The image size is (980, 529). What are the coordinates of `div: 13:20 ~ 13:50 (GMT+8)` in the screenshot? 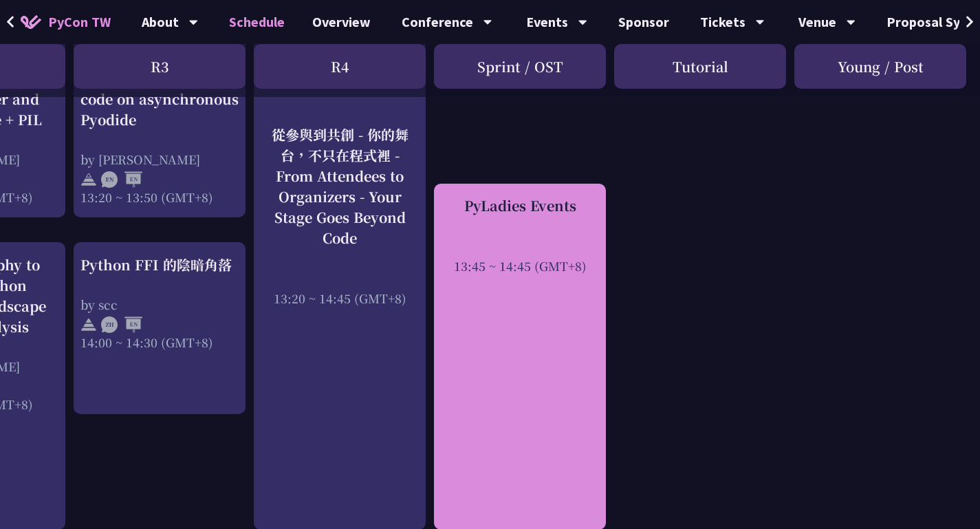 It's located at (159, 196).